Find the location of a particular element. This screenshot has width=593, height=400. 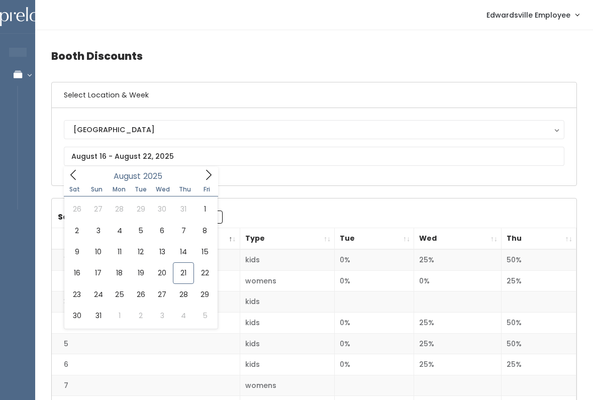

th: Tue: activate to sort column ascending is located at coordinates (374, 239).